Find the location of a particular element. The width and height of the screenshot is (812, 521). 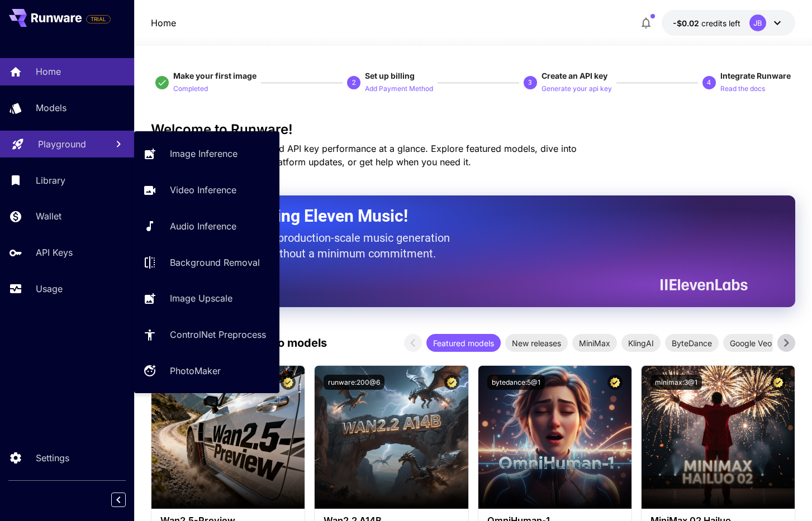

button: bytedance:5@1 is located at coordinates (515, 382).